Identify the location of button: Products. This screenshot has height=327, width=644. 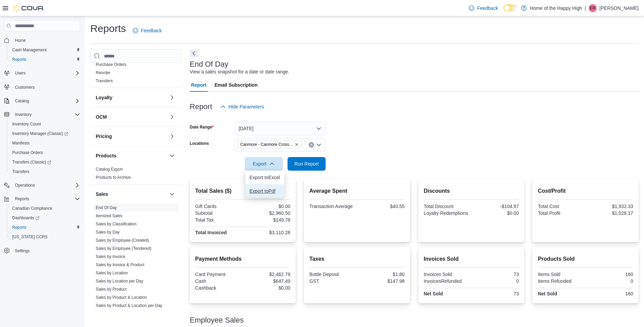
(172, 156).